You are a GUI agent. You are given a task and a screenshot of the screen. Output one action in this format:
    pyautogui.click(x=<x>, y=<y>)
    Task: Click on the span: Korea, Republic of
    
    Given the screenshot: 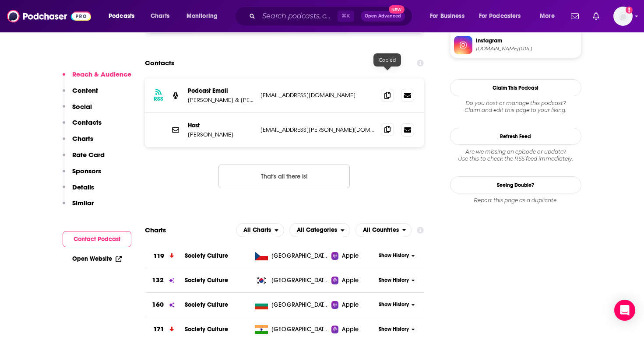 What is the action you would take?
    pyautogui.click(x=300, y=281)
    